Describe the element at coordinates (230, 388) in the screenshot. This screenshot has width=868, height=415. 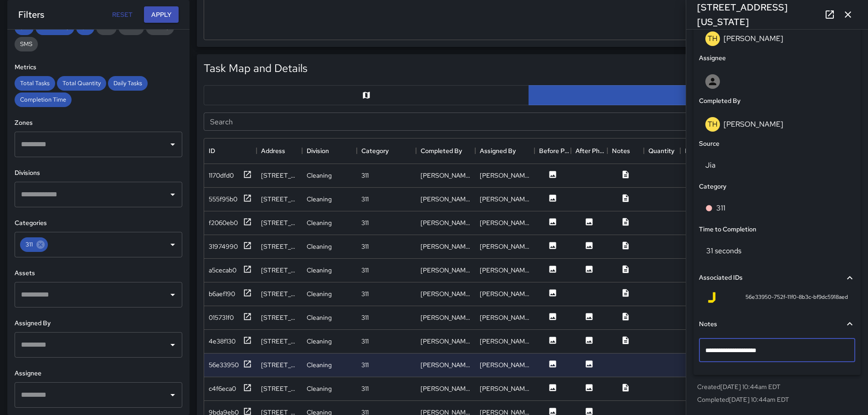
I see `button: c4f6eca0` at that location.